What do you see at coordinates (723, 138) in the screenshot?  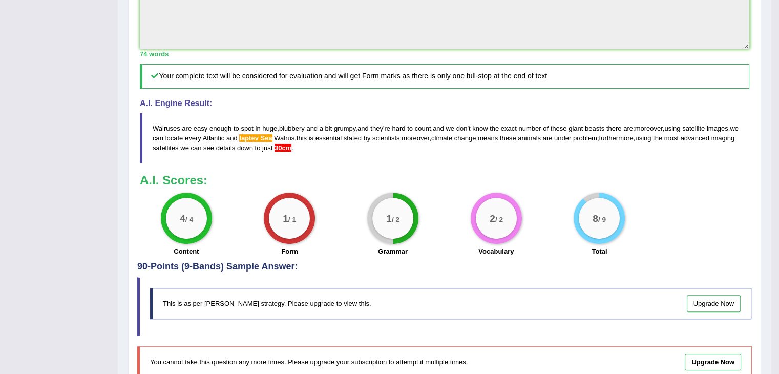 I see `span: imaging` at bounding box center [723, 138].